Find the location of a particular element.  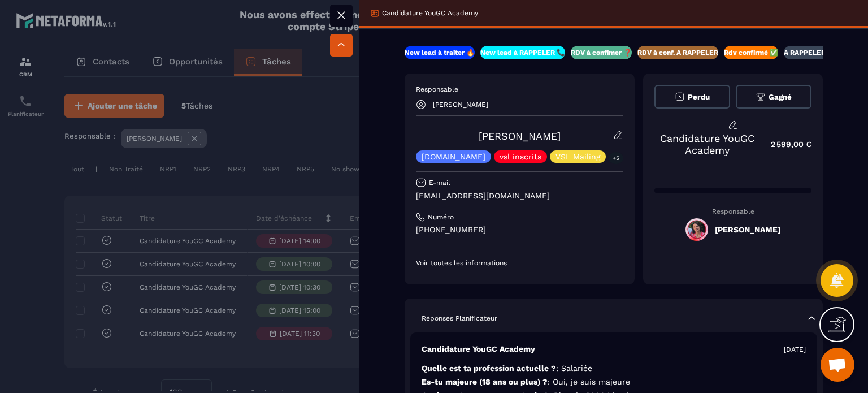

p: Es-tu majeure (18 ans ou plus) ? is located at coordinates (614, 381).